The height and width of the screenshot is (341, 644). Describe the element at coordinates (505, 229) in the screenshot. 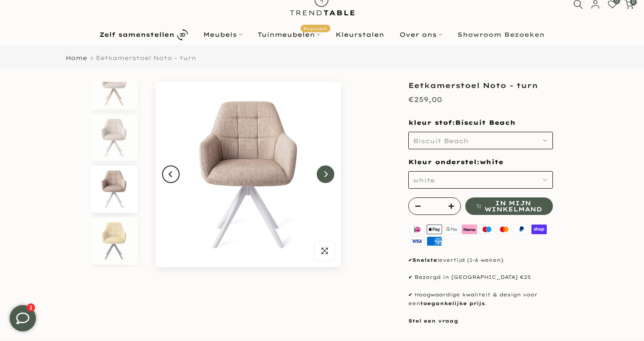

I see `img: master` at that location.